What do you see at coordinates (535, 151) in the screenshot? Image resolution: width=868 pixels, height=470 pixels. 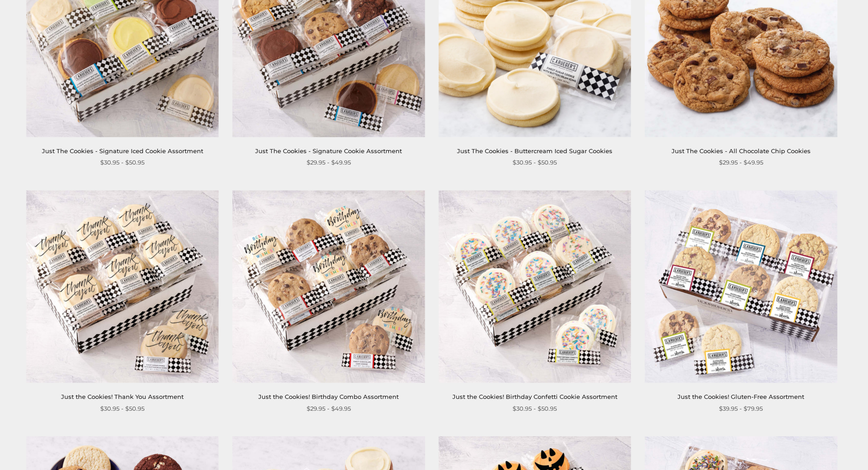 I see `a: Just The Cookies - Buttercream Iced Sugar Cookies` at bounding box center [535, 151].